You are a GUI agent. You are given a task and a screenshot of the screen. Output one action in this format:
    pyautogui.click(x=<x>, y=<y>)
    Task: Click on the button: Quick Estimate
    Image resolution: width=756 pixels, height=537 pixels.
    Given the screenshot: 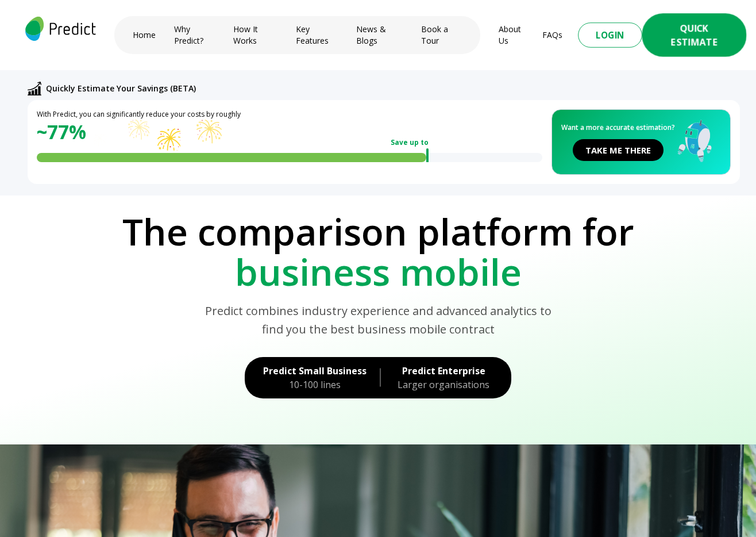 What is the action you would take?
    pyautogui.click(x=694, y=35)
    